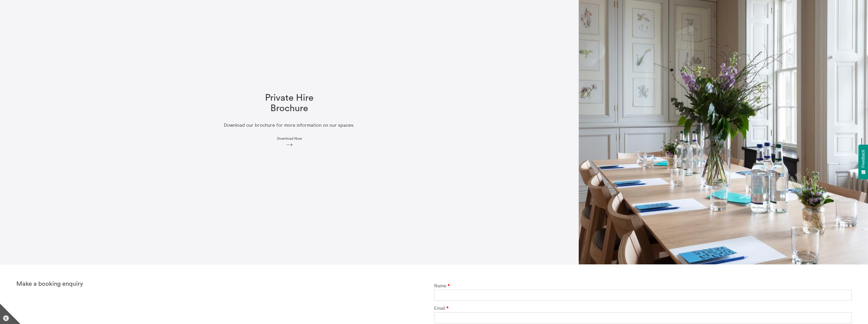 This screenshot has height=324, width=868. I want to click on h1: Private Hire Brochure, so click(289, 103).